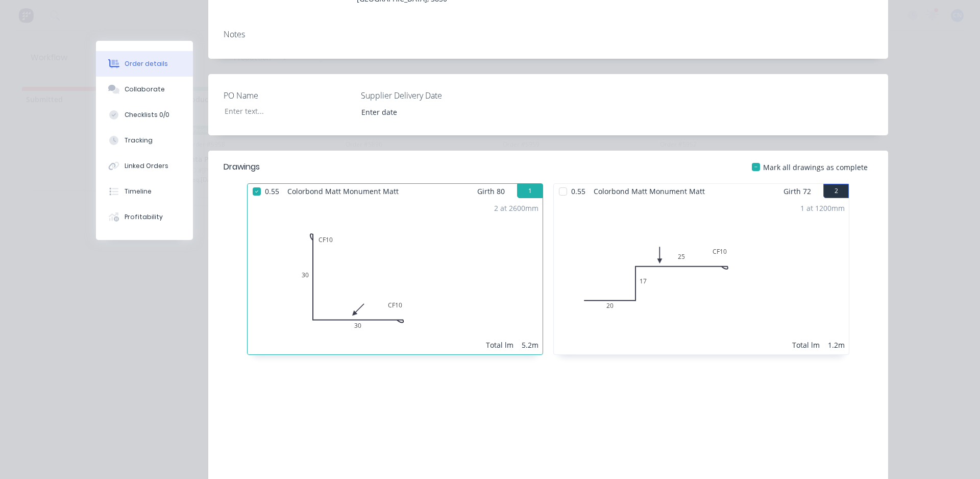 Image resolution: width=980 pixels, height=479 pixels. What do you see at coordinates (836, 191) in the screenshot?
I see `button: 2` at bounding box center [836, 191].